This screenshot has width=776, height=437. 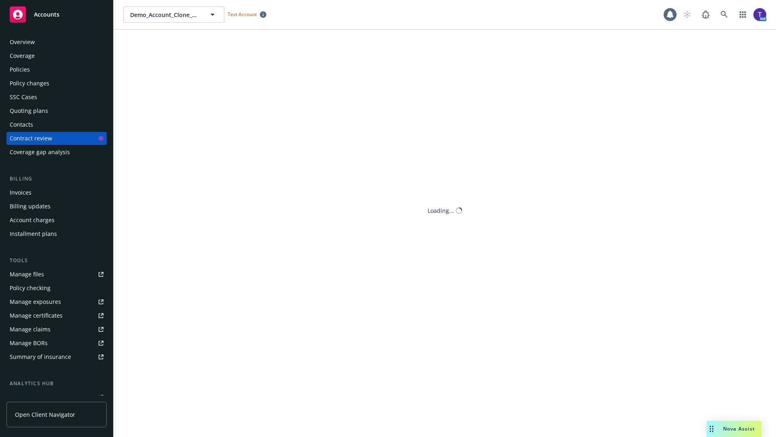 What do you see at coordinates (57, 260) in the screenshot?
I see `div: Tools` at bounding box center [57, 260].